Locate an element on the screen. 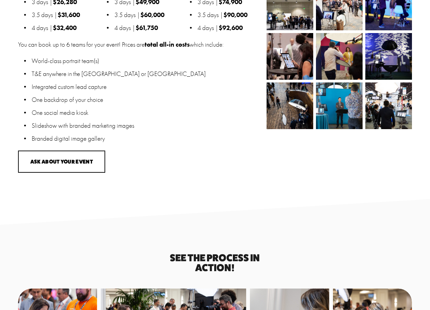 The image size is (430, 310). img: 23-08-21_TDP_BTS_017.jpg is located at coordinates (290, 56).